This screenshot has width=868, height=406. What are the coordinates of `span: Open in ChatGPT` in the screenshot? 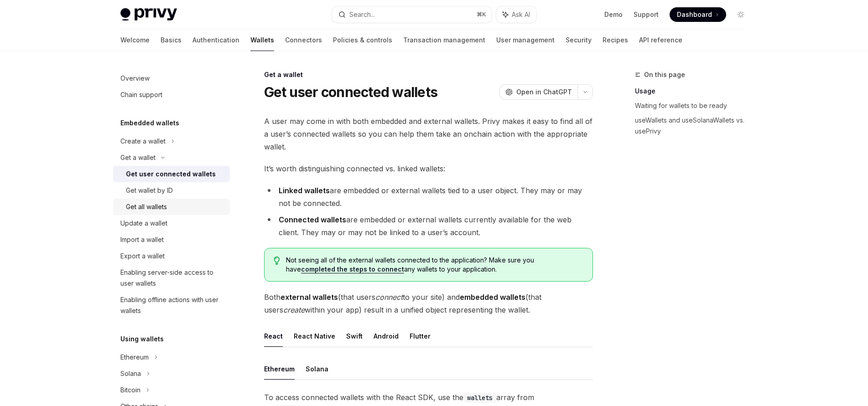 It's located at (544, 92).